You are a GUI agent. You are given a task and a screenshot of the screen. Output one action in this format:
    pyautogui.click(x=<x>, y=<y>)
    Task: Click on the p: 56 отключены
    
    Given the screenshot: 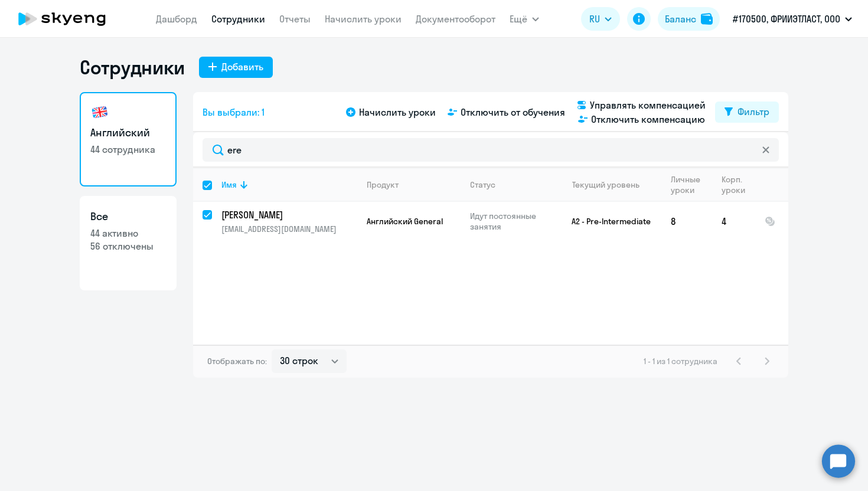 What is the action you would take?
    pyautogui.click(x=128, y=246)
    